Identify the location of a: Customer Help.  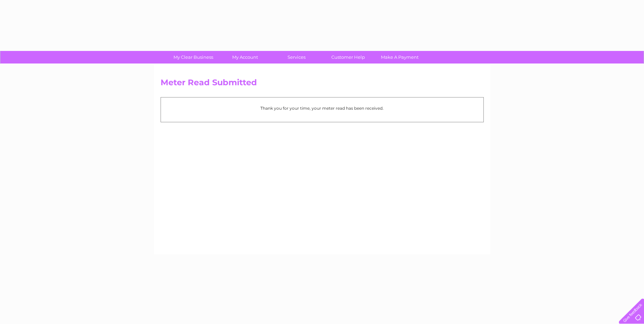
(348, 57).